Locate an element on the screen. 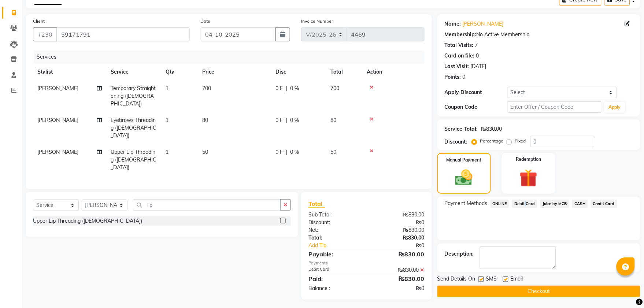 The height and width of the screenshot is (308, 644). th: Price is located at coordinates (234, 72).